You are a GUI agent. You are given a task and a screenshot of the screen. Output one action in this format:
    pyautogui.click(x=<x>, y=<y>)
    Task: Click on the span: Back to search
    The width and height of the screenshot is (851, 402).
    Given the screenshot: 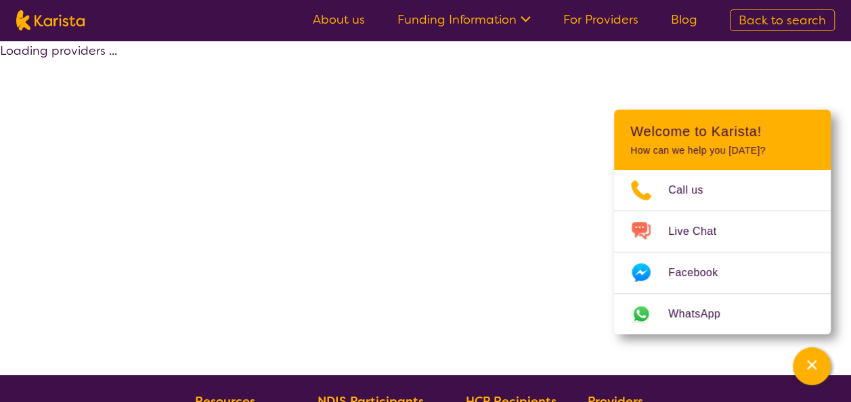 What is the action you would take?
    pyautogui.click(x=782, y=20)
    